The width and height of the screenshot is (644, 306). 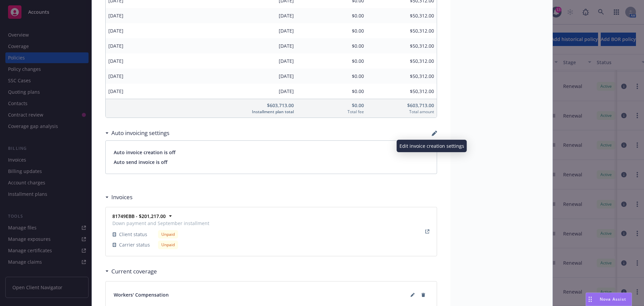 What do you see at coordinates (427, 232) in the screenshot?
I see `a: View Invoice` at bounding box center [427, 232].